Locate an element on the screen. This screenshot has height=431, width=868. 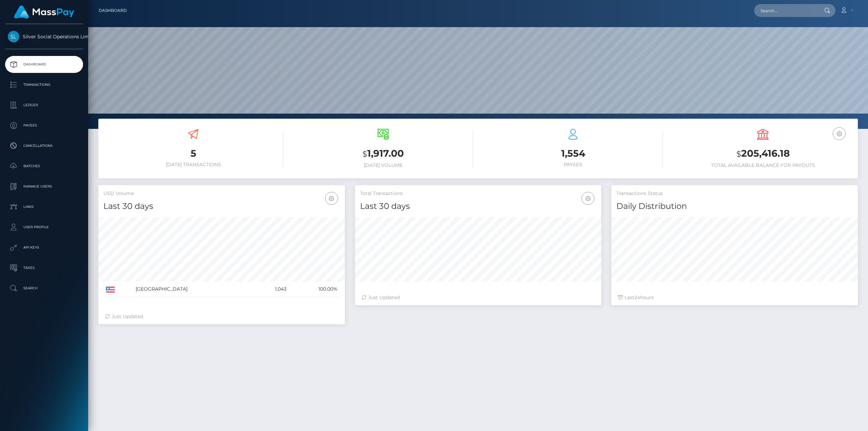
h4: Daily Distribution is located at coordinates (734, 206).